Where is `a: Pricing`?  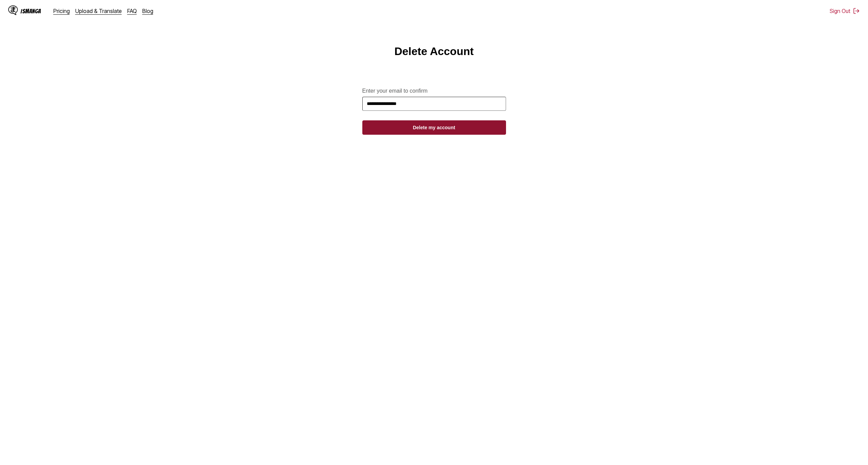 a: Pricing is located at coordinates (62, 11).